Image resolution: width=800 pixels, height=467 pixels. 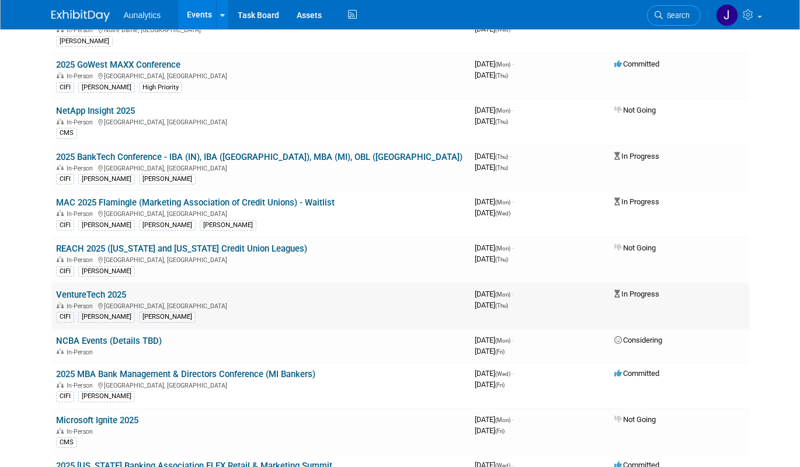 What do you see at coordinates (109, 341) in the screenshot?
I see `a: NCBA Events (Details TBD)` at bounding box center [109, 341].